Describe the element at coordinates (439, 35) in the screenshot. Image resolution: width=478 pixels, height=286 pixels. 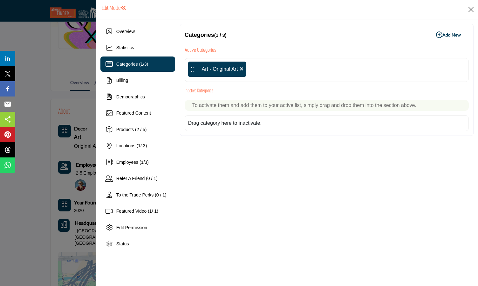
I see `i: Add New` at that location.